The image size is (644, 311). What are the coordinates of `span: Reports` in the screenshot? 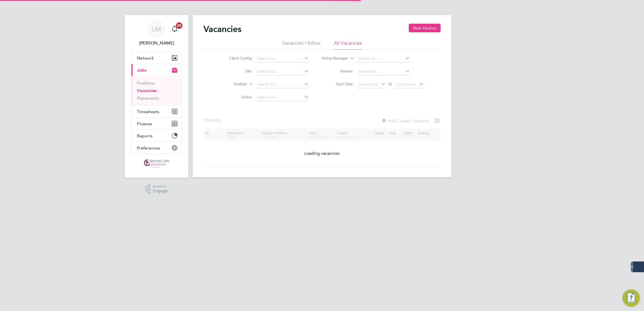 It's located at (145, 136).